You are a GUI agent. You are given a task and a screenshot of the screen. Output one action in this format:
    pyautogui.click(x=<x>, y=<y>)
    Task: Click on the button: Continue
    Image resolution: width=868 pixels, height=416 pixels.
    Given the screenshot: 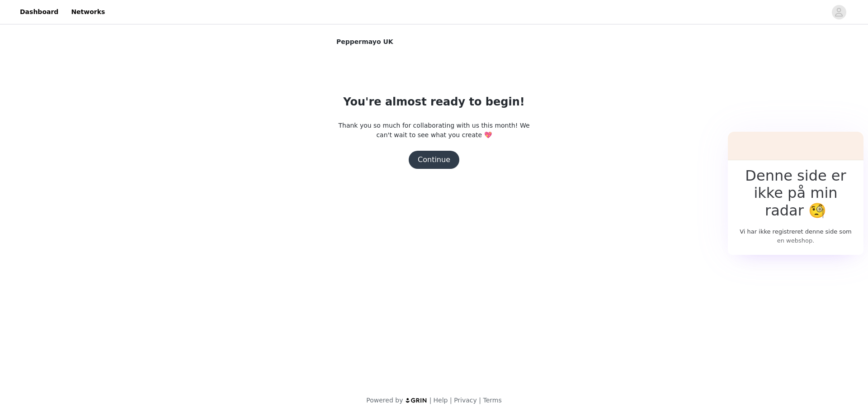 What is the action you would take?
    pyautogui.click(x=434, y=160)
    